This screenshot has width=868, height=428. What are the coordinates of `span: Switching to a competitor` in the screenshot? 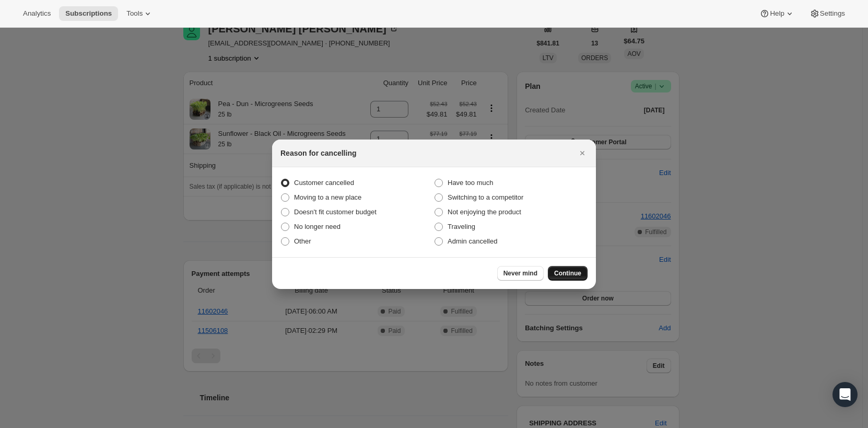 It's located at (485, 198).